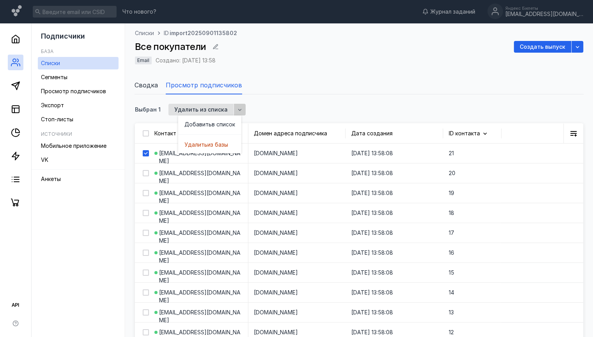 The height and width of the screenshot is (337, 593). Describe the element at coordinates (543, 47) in the screenshot. I see `span: Создать выпуск` at that location.